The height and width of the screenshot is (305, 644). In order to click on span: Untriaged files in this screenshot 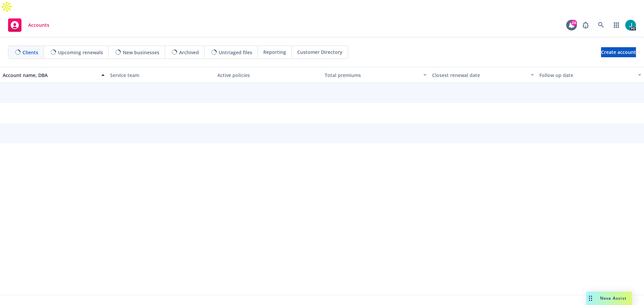, I will do `click(236, 52)`.